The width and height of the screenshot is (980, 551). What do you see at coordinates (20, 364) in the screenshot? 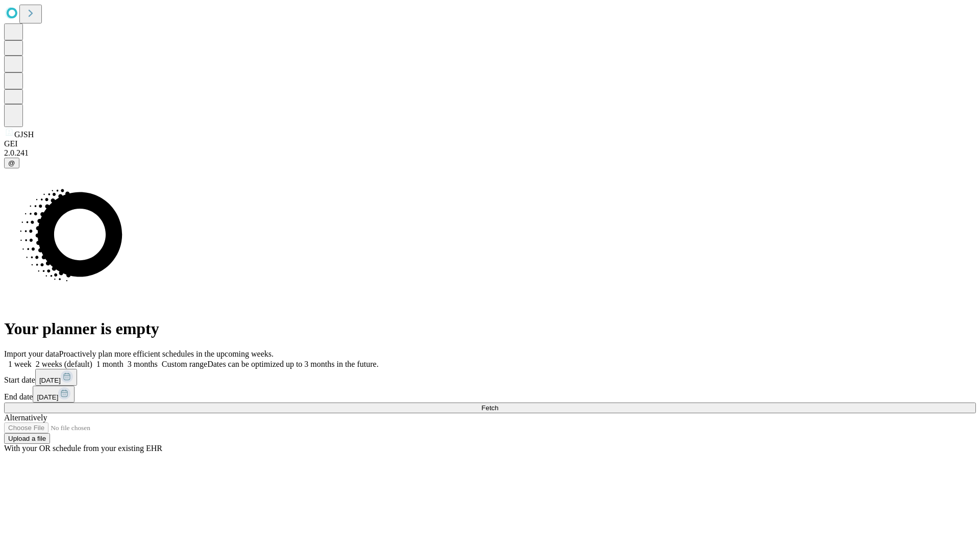
I see `span: 1 week` at bounding box center [20, 364].